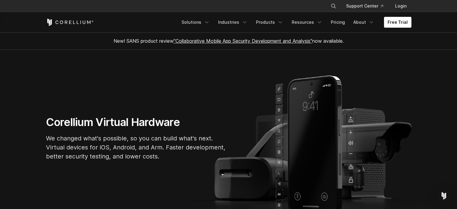  Describe the element at coordinates (338, 22) in the screenshot. I see `a: Pricing` at that location.